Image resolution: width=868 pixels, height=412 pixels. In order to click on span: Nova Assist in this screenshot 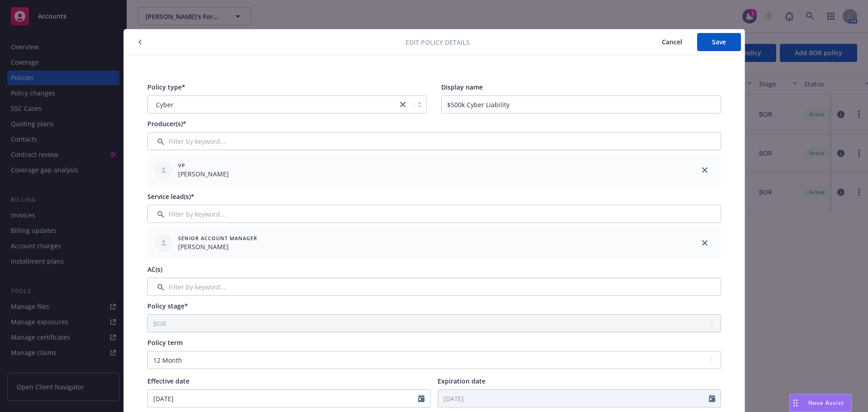, I will do `click(826, 402)`.